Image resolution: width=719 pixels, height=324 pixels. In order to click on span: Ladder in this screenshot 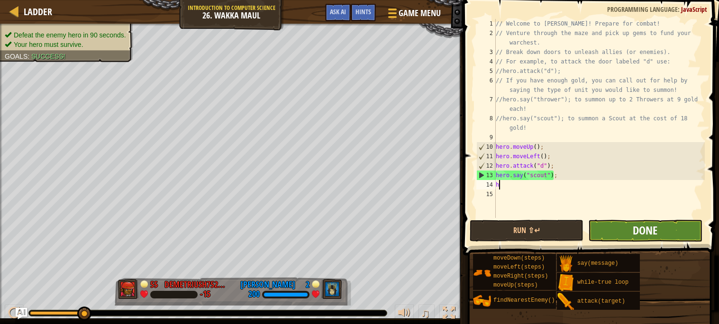, I will do `click(38, 11)`.